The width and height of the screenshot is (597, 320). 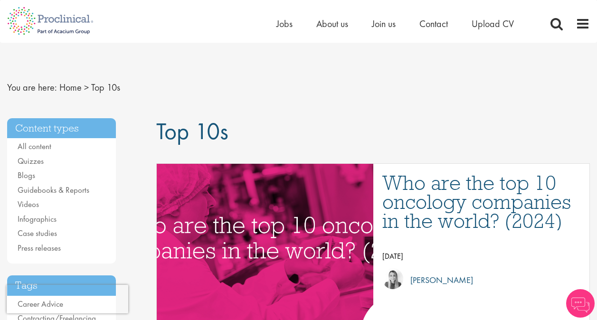 What do you see at coordinates (53, 190) in the screenshot?
I see `a: Guidebooks & Reports` at bounding box center [53, 190].